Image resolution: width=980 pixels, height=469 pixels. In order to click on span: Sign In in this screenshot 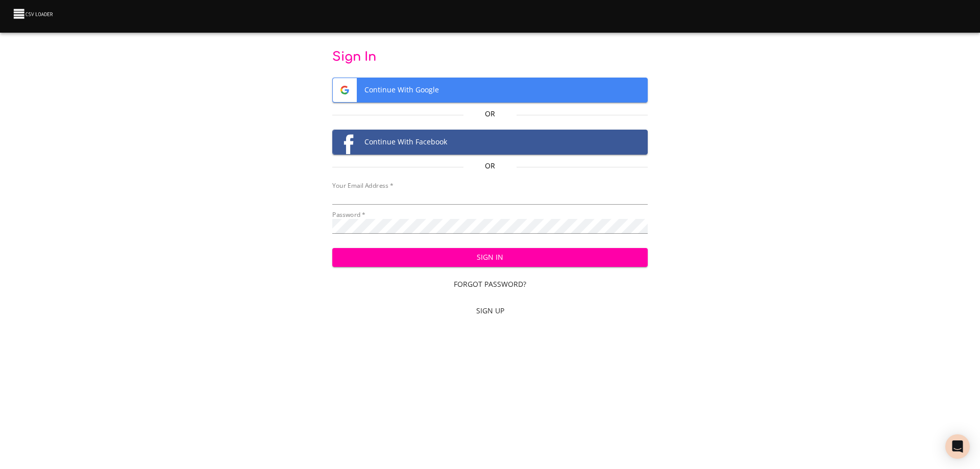, I will do `click(490, 258)`.